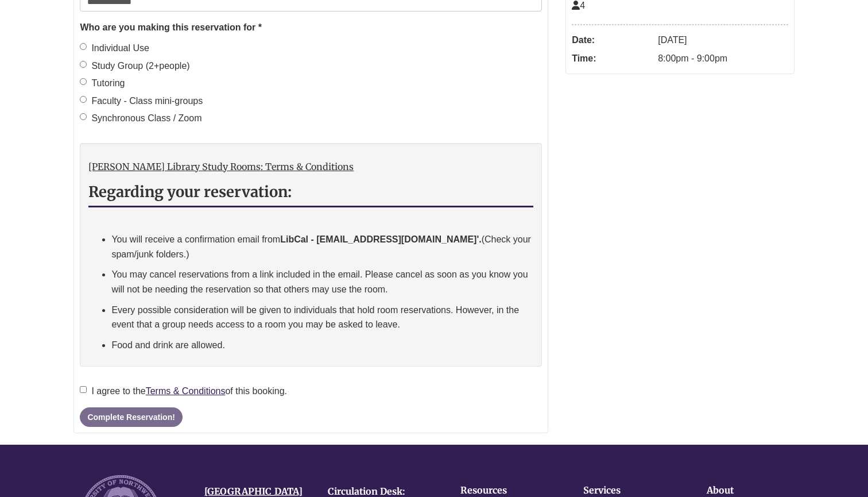 This screenshot has width=868, height=497. Describe the element at coordinates (612, 59) in the screenshot. I see `dt: Time:` at that location.